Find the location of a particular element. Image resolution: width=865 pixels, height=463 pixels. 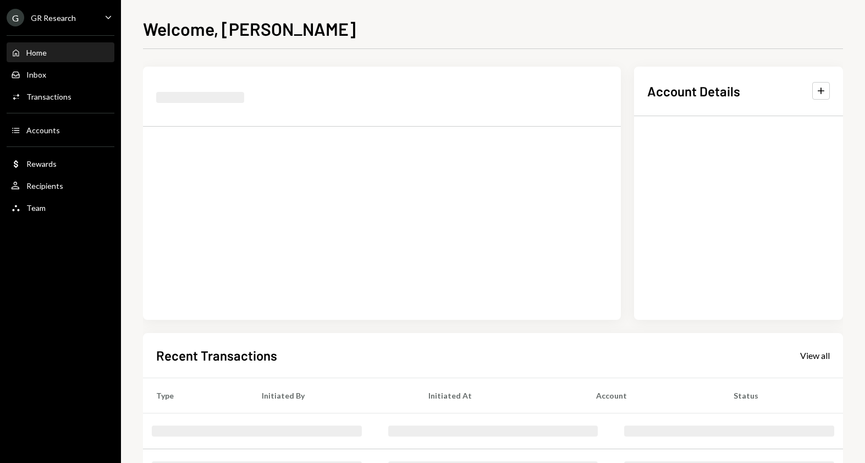

a: Rewards is located at coordinates (61, 163).